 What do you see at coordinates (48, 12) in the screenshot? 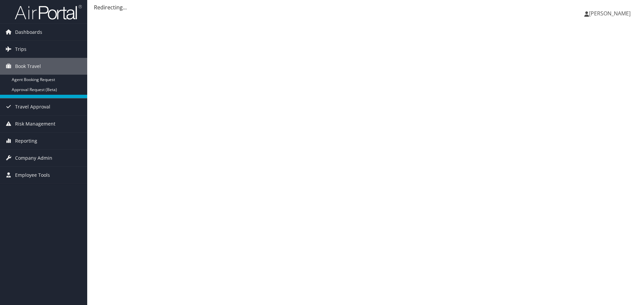
I see `img: airportal-logo.png` at bounding box center [48, 12].